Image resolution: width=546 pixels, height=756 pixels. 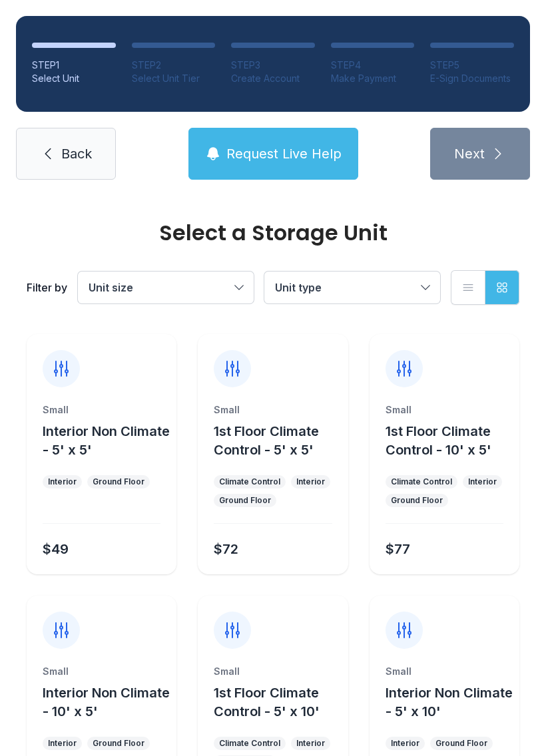 I want to click on div: STEP 4, so click(x=373, y=65).